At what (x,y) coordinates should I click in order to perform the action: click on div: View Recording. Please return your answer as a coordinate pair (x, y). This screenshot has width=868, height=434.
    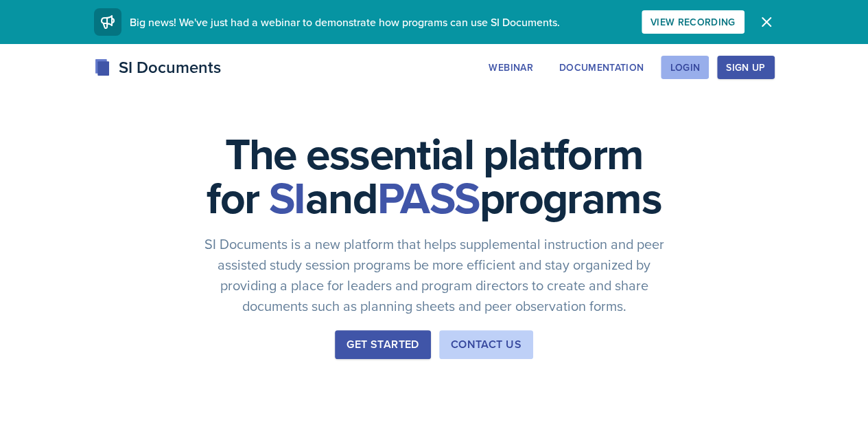
    Looking at the image, I should click on (693, 22).